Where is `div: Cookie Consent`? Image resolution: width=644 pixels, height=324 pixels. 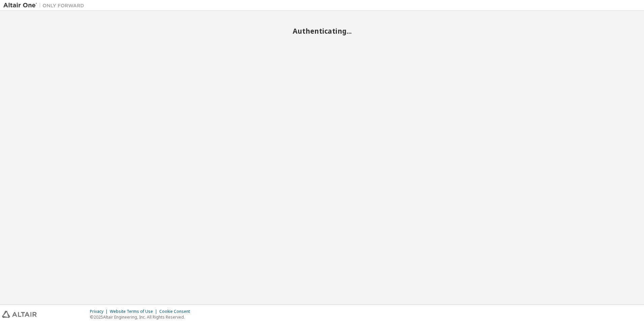 div: Cookie Consent is located at coordinates (176, 312).